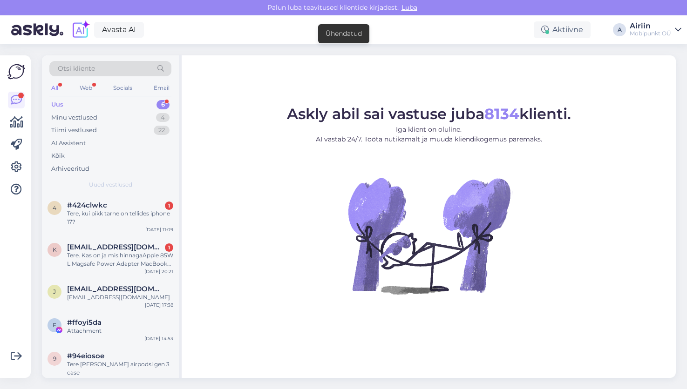  Describe the element at coordinates (76, 68) in the screenshot. I see `span: Otsi kliente` at that location.